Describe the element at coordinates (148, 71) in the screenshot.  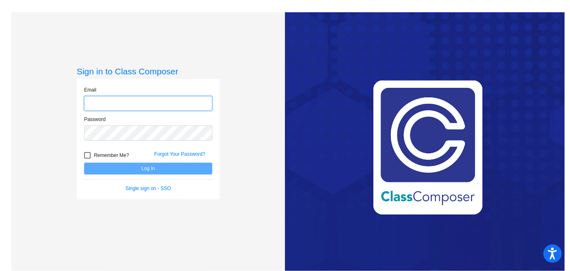
I see `h3: Sign in to Class Composer` at that location.